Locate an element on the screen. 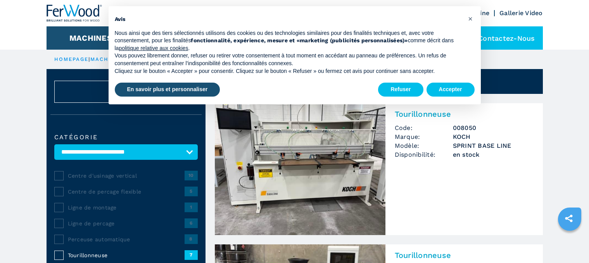 The height and width of the screenshot is (263, 589). span: 10 is located at coordinates (191, 175).